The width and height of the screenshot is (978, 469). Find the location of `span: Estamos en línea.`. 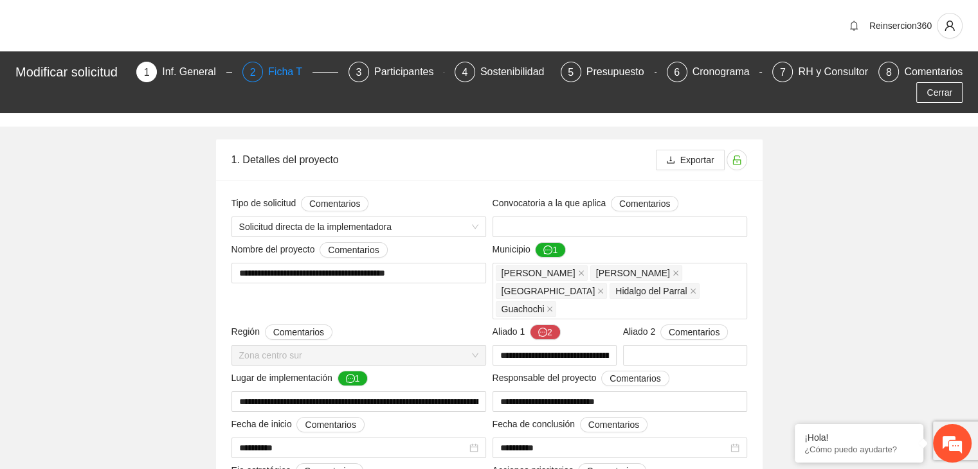

span: Estamos en línea. is located at coordinates (126, 223).